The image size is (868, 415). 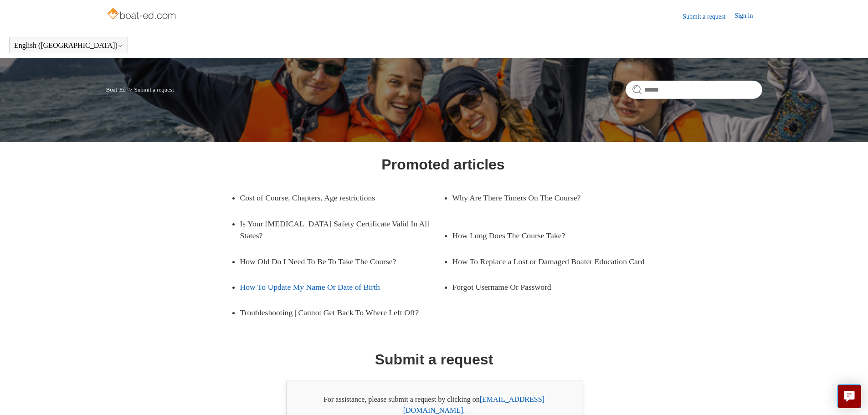 I want to click on li: Submit a request, so click(x=150, y=89).